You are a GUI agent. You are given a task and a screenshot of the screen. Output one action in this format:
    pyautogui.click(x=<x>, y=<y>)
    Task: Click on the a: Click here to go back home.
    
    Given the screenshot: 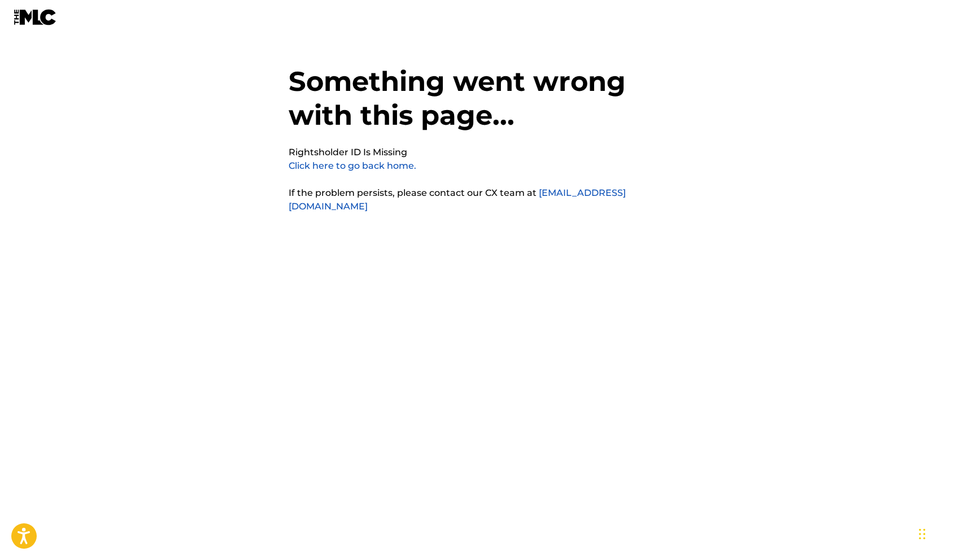 What is the action you would take?
    pyautogui.click(x=352, y=165)
    